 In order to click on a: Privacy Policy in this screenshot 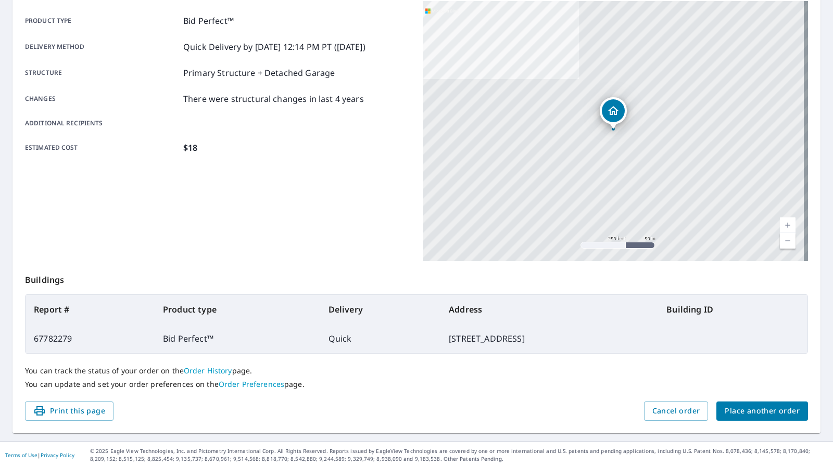, I will do `click(57, 455)`.